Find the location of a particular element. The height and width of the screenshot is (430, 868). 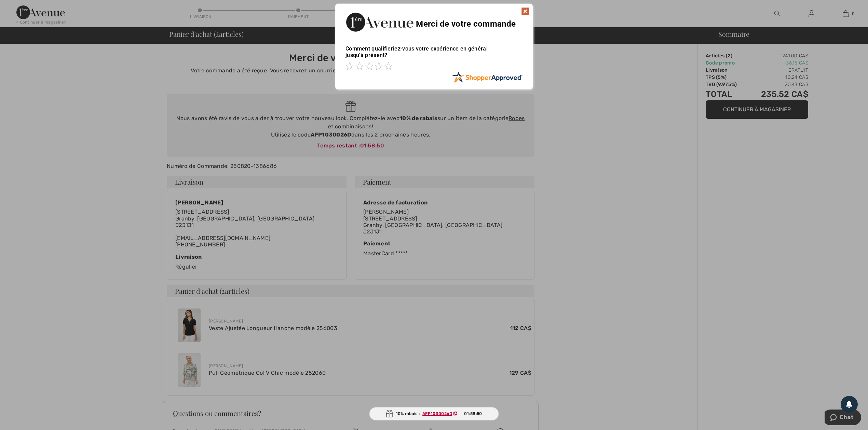

span: Merci de votre commande is located at coordinates (466, 24).